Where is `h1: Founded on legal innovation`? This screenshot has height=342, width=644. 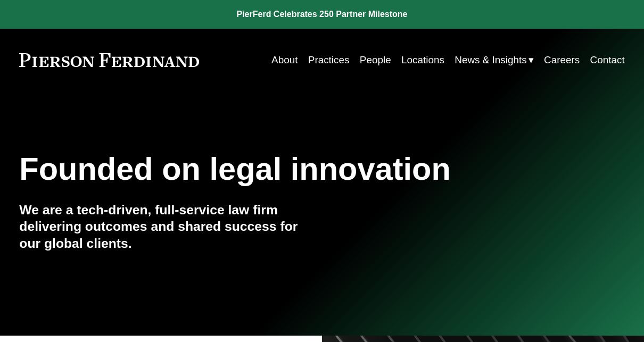
h1: Founded on legal innovation is located at coordinates (271, 169).